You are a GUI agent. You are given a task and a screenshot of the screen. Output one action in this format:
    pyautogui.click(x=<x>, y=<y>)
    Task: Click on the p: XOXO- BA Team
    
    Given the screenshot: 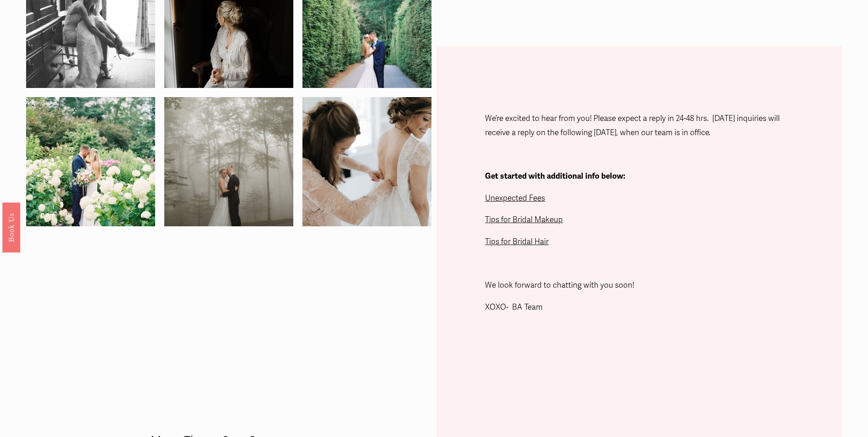 What is the action you would take?
    pyautogui.click(x=639, y=308)
    